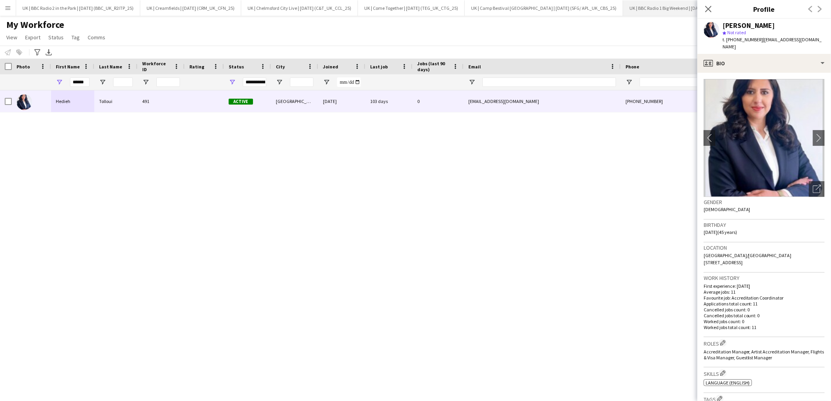 This screenshot has height=401, width=831. What do you see at coordinates (433, 66) in the screenshot?
I see `span: Jobs (last 90 days)` at bounding box center [433, 66].